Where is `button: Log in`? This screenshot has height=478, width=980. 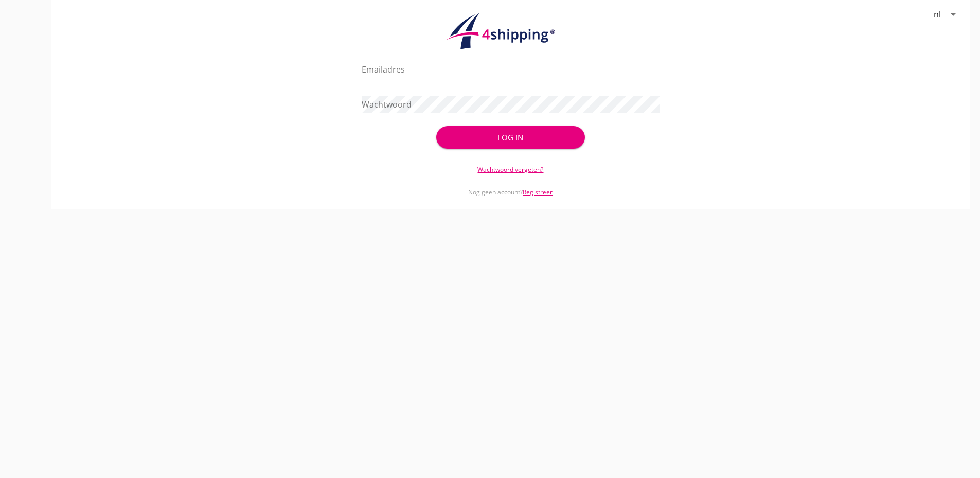 button: Log in is located at coordinates (511, 137).